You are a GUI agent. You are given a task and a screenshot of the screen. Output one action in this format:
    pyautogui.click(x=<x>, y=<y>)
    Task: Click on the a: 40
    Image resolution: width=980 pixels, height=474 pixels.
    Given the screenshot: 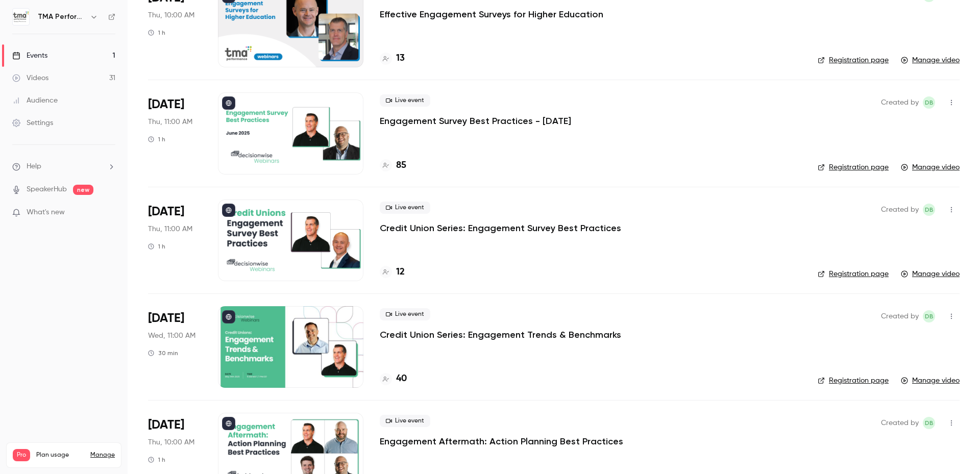 What is the action you would take?
    pyautogui.click(x=393, y=379)
    